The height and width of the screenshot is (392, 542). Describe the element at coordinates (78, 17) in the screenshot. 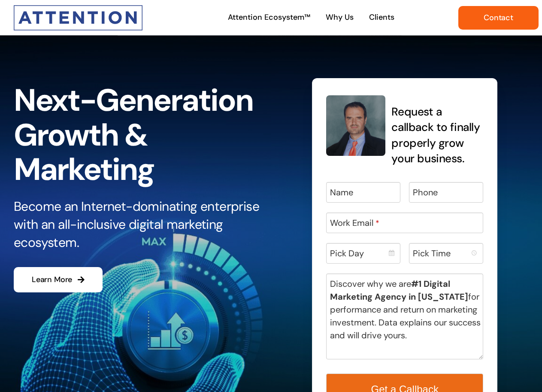

I see `img: Attention Interactive Logo` at that location.